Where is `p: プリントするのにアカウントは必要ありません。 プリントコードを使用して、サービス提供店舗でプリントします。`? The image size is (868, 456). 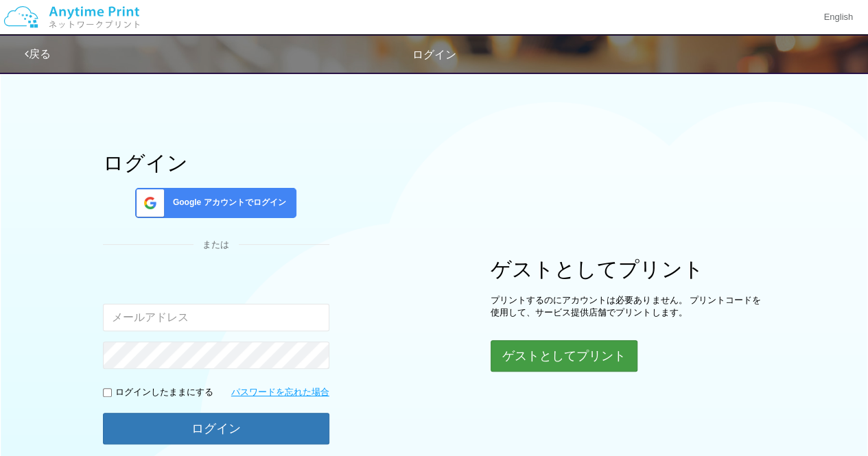 p: プリントするのにアカウントは必要ありません。 プリントコードを使用して、サービス提供店舗でプリントします。 is located at coordinates (628, 307).